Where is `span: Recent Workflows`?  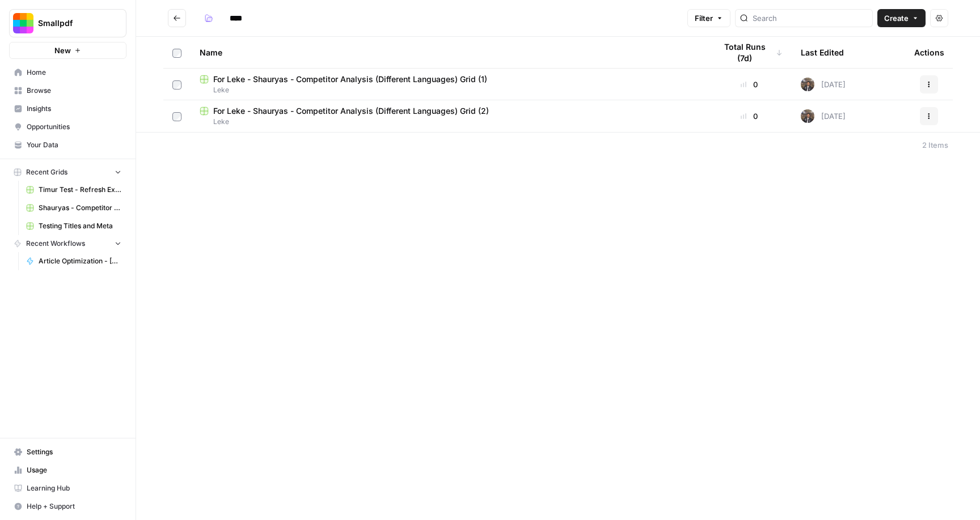
span: Recent Workflows is located at coordinates (56, 244).